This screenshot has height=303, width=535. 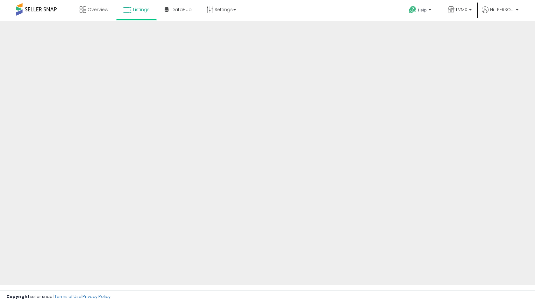 What do you see at coordinates (141, 10) in the screenshot?
I see `span: Listings` at bounding box center [141, 10].